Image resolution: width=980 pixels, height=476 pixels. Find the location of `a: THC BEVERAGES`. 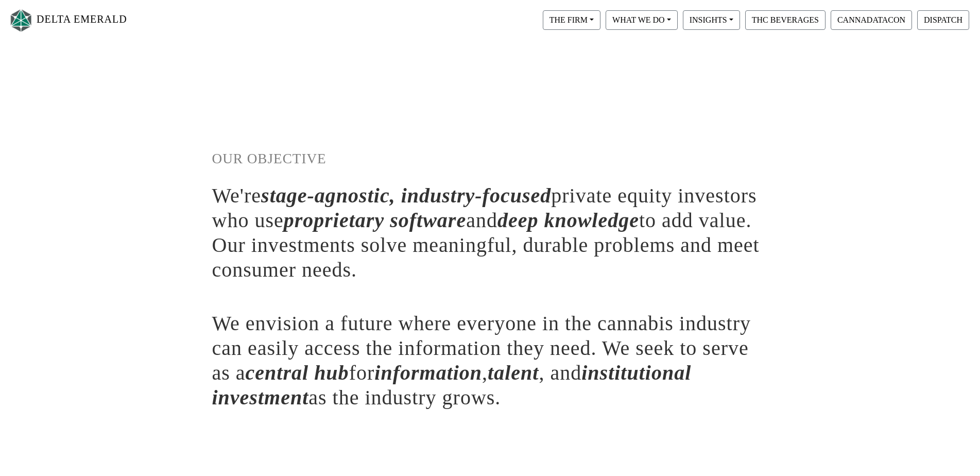

a: THC BEVERAGES is located at coordinates (786, 19).